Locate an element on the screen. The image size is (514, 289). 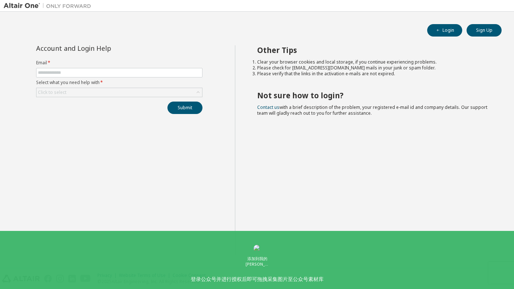
li: Clear your browser cookies and local storage, if you continue experiencing problems. is located at coordinates (373, 62).